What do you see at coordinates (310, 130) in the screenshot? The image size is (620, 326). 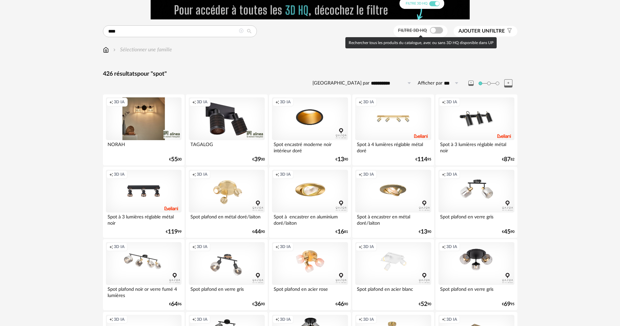 I see `a: Creation icon 3D IA Spot encastré moderne noir intérieur doré €1390` at bounding box center [310, 130].